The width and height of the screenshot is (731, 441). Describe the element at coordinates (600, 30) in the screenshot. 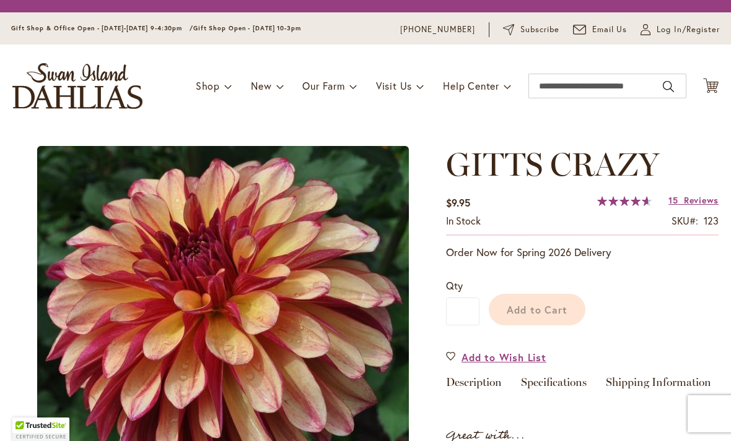

I see `a: Email Us` at that location.